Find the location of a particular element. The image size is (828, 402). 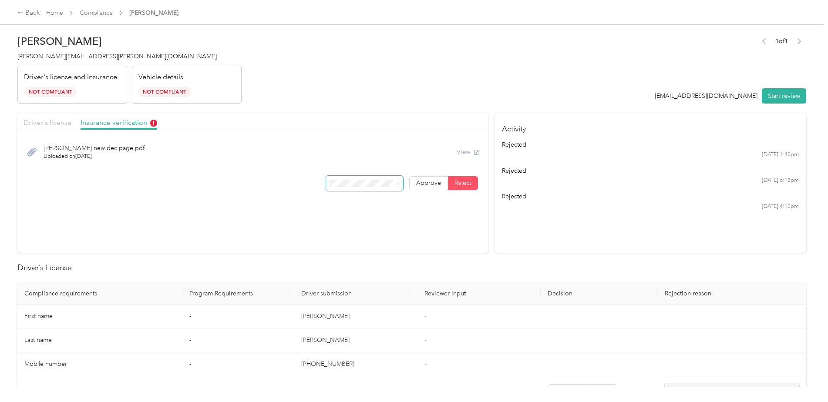

td: Mobile number is located at coordinates (100, 364).